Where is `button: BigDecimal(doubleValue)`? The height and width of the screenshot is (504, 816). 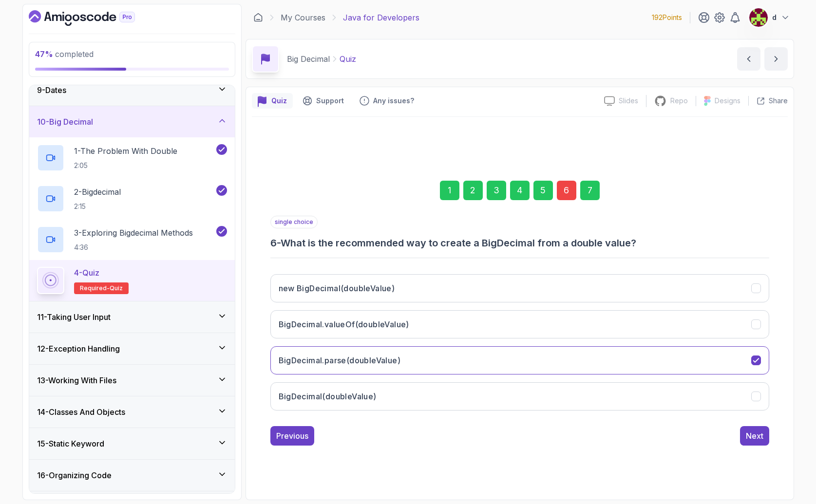
button: BigDecimal(doubleValue) is located at coordinates (520, 396).